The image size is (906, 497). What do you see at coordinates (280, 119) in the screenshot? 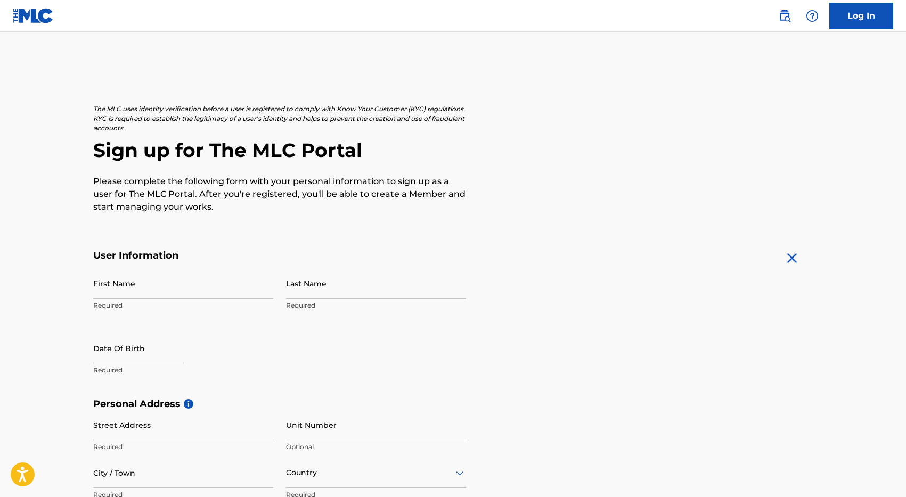
I see `p: The MLC uses identity verification before a user is registered to comply with Know Your Customer ...` at bounding box center [280, 119].